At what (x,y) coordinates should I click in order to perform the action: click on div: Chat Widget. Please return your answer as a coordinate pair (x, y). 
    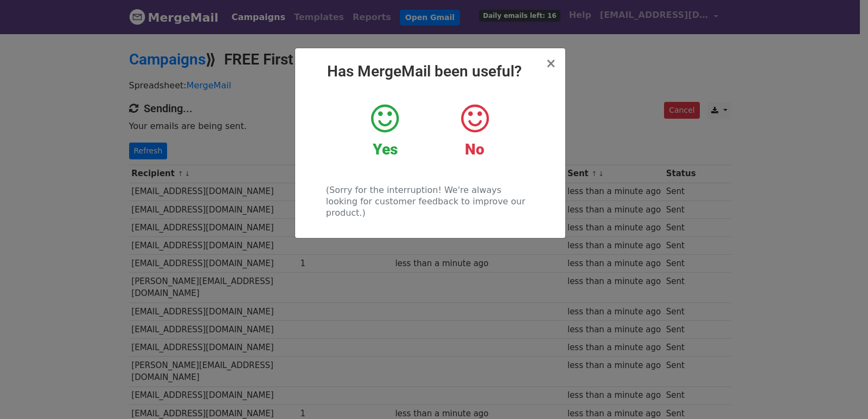
    Looking at the image, I should click on (841, 393).